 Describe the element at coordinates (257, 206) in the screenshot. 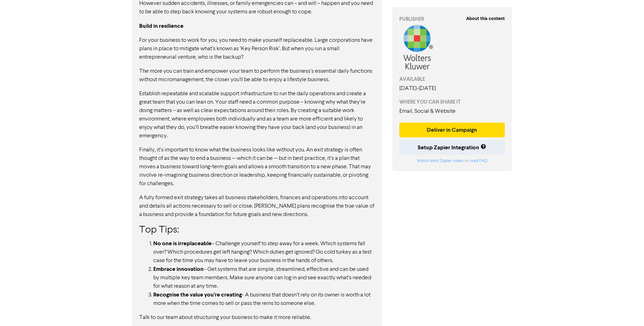

I see `p: A fully formed exit strategy takes all business stakeholders, finances and operations into accoun...` at that location.